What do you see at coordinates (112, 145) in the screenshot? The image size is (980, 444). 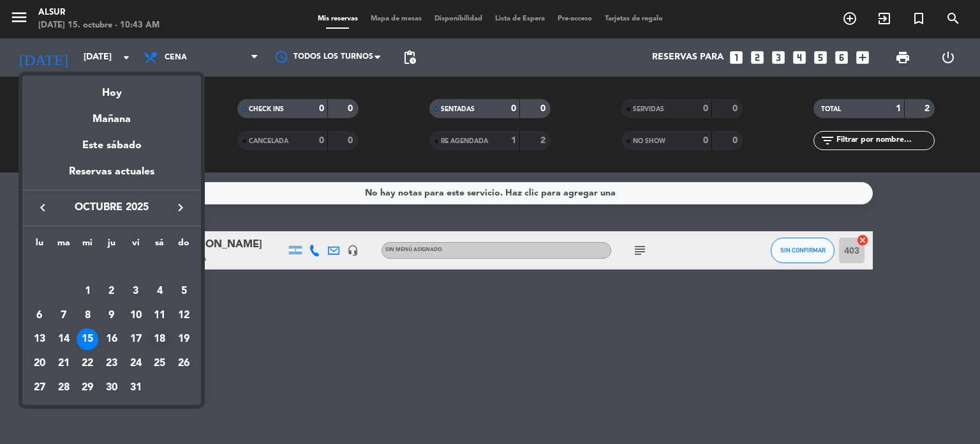 I see `div: Este sábado` at bounding box center [112, 145].